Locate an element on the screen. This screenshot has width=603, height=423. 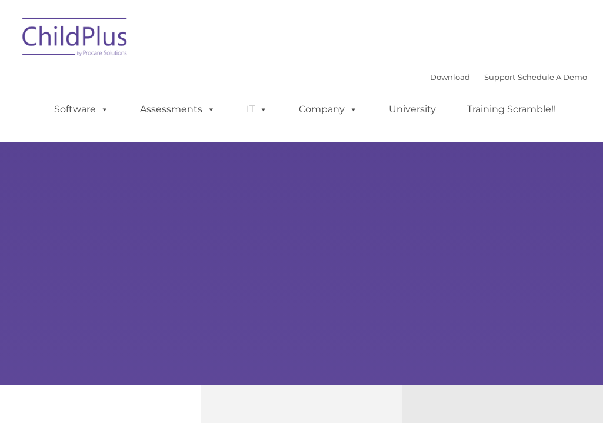
a: Company is located at coordinates (328, 109).